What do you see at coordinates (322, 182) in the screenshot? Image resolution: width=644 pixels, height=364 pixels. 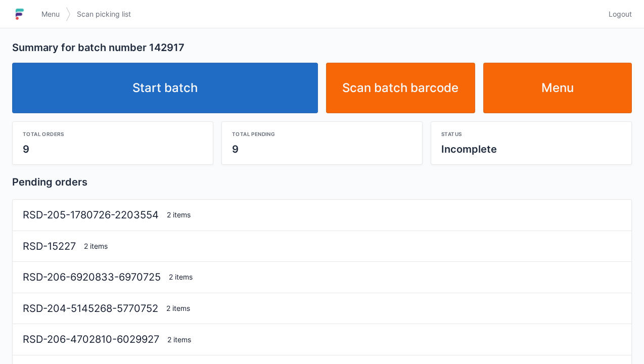 I see `h2: Pending orders` at bounding box center [322, 182].